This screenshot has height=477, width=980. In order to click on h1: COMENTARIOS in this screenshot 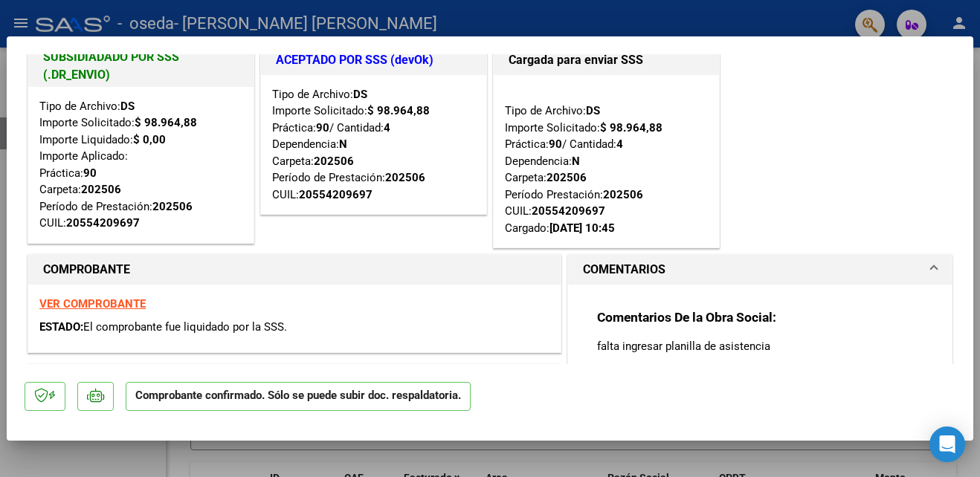, I will do `click(624, 270)`.